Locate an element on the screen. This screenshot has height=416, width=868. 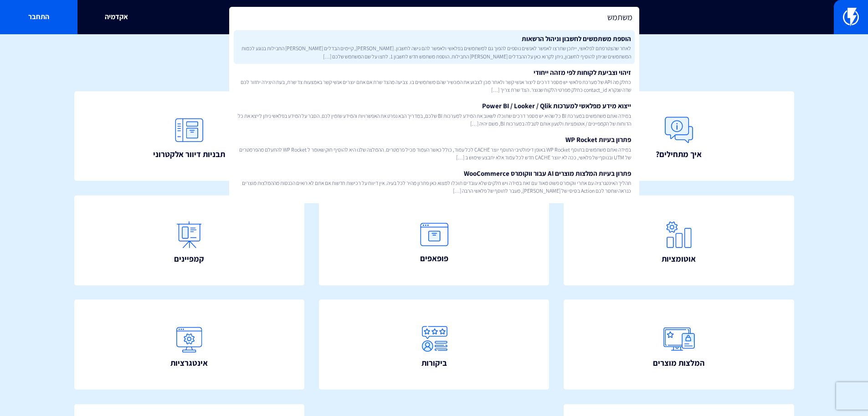
span: לאחר שהצטרפתם לפלאשי, ייתכן שתרצו לאפשר לאנשים נוספים להפוך גם למשתמשים בפלאשי ולאפשר להם גישה לח... is located at coordinates (435, 52).